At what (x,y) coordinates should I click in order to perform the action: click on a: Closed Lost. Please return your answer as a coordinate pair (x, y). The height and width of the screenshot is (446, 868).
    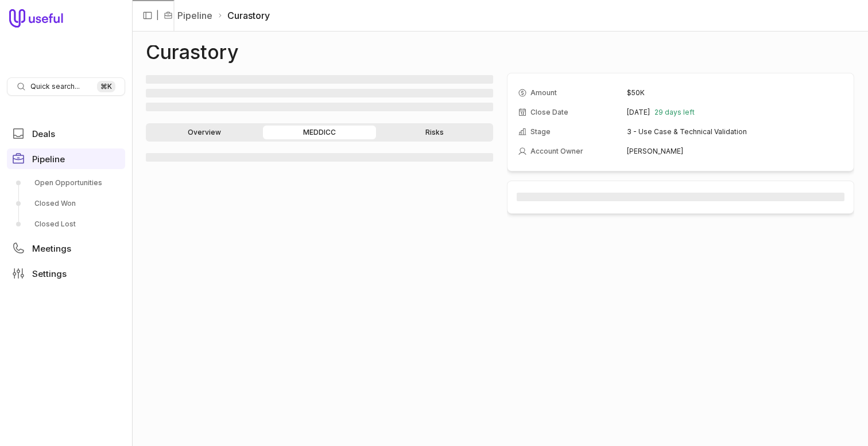
    Looking at the image, I should click on (66, 225).